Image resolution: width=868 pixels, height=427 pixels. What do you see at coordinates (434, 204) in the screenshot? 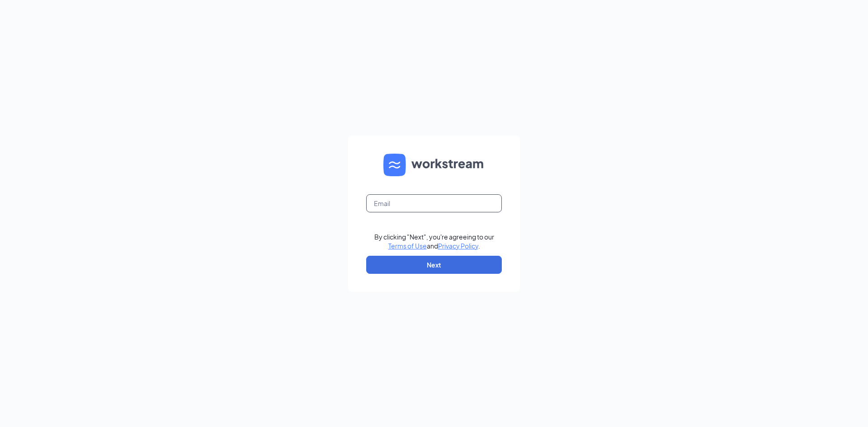
I see `input: Email` at bounding box center [434, 204].